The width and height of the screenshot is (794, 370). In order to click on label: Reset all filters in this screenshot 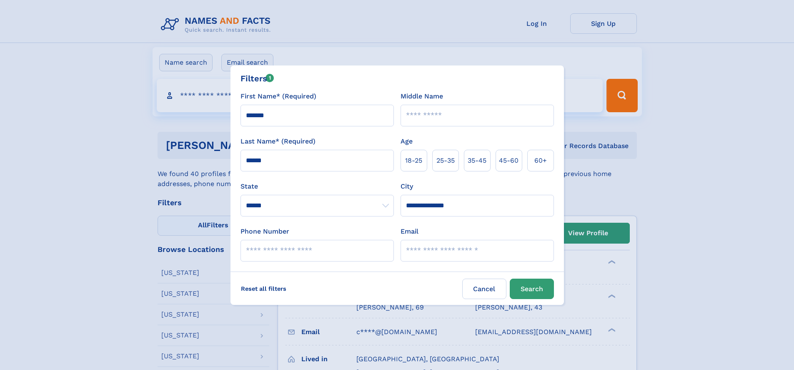, I will do `click(264, 289)`.